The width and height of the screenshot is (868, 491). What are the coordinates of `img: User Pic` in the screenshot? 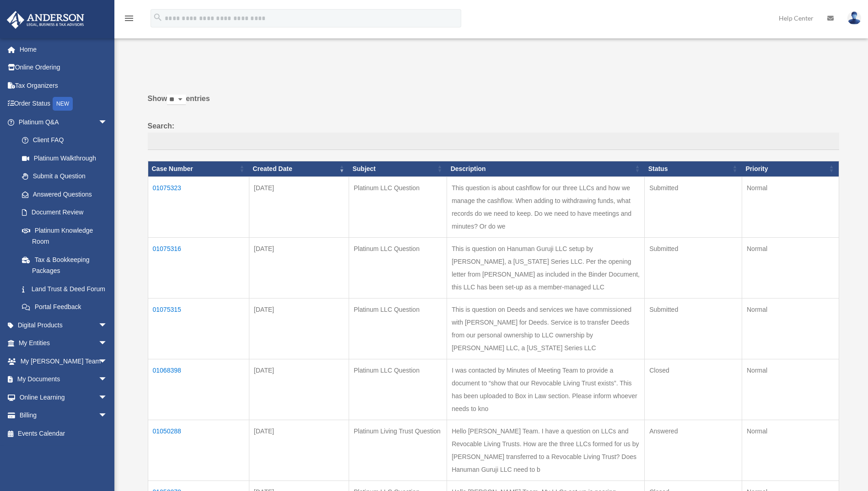 It's located at (854, 18).